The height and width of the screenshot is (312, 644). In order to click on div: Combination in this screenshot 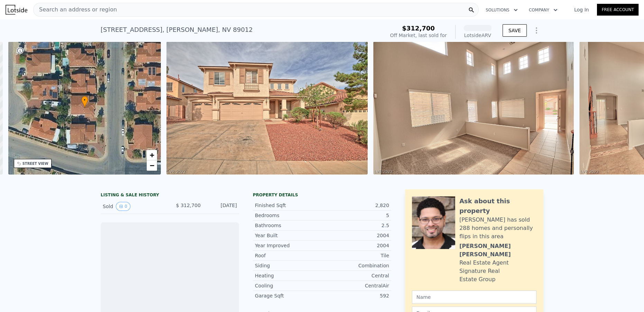, I will do `click(355, 266)`.